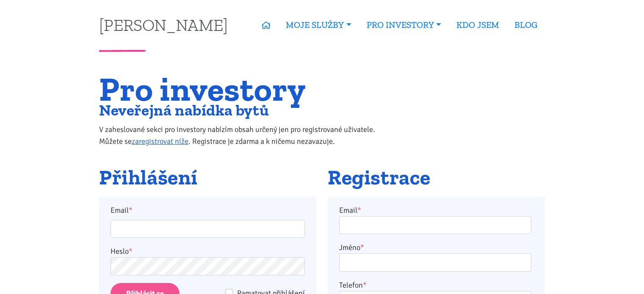 This screenshot has height=294, width=644. What do you see at coordinates (121, 251) in the screenshot?
I see `label: Heslo` at bounding box center [121, 251].